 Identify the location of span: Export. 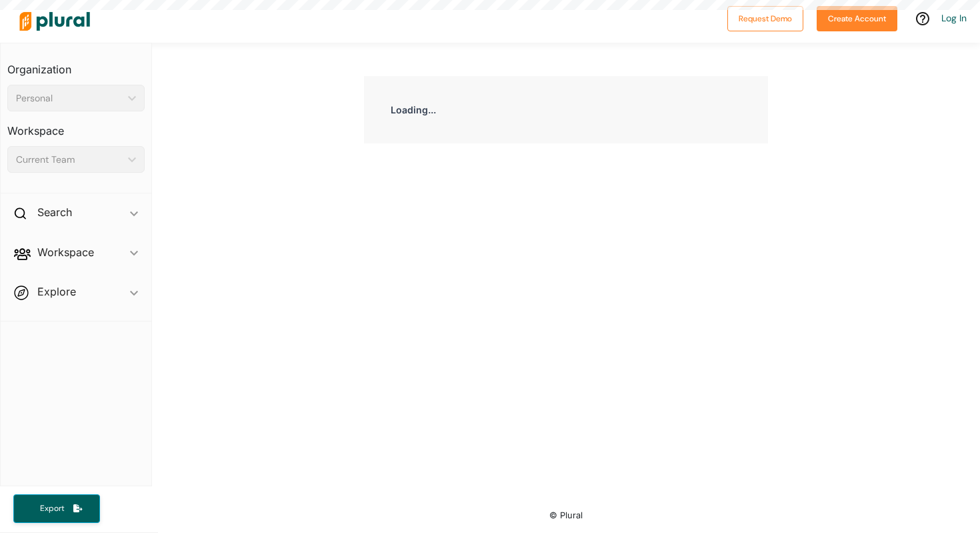
(52, 508).